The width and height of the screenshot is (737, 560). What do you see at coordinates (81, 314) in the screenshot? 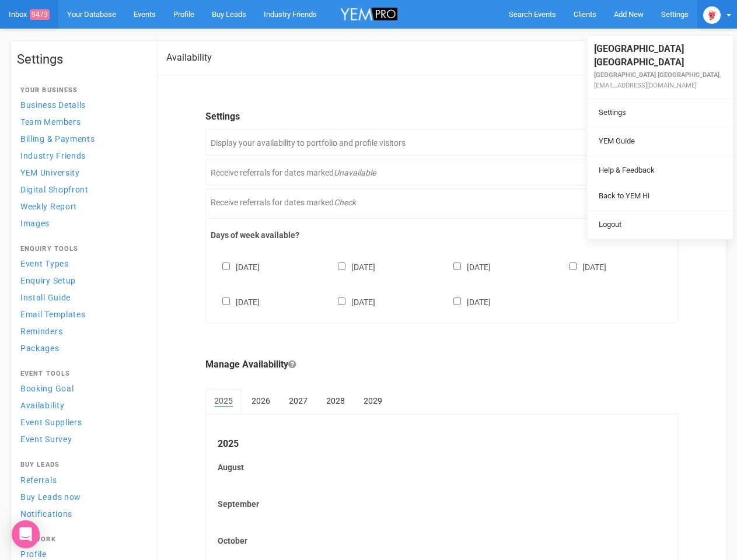
I see `a: Email Templates` at bounding box center [81, 314].